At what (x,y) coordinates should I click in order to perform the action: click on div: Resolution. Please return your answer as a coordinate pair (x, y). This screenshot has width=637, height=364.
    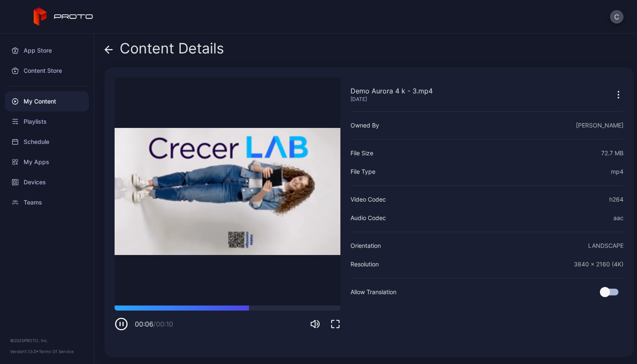
    Looking at the image, I should click on (364, 264).